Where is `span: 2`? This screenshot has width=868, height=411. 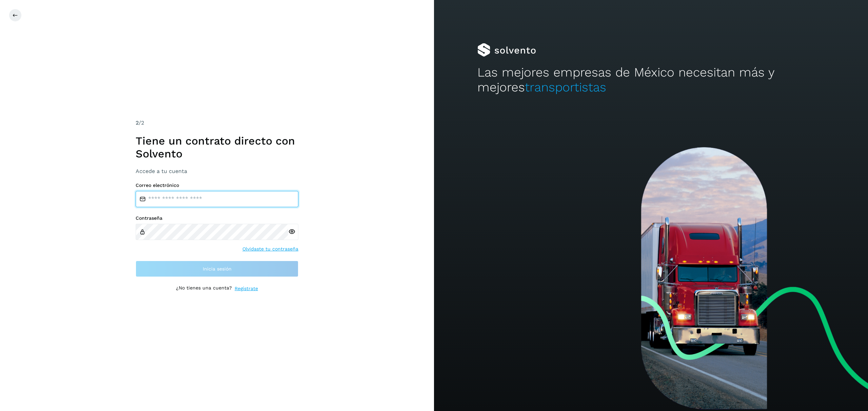
span: 2 is located at coordinates (137, 123).